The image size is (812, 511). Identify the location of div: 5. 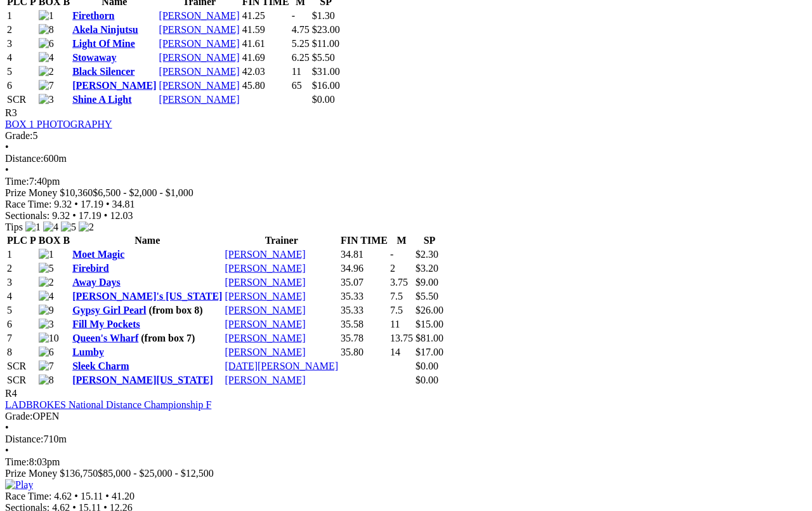
(406, 136).